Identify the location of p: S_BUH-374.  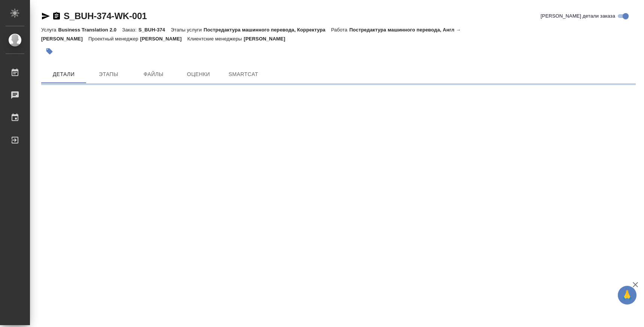
(155, 30).